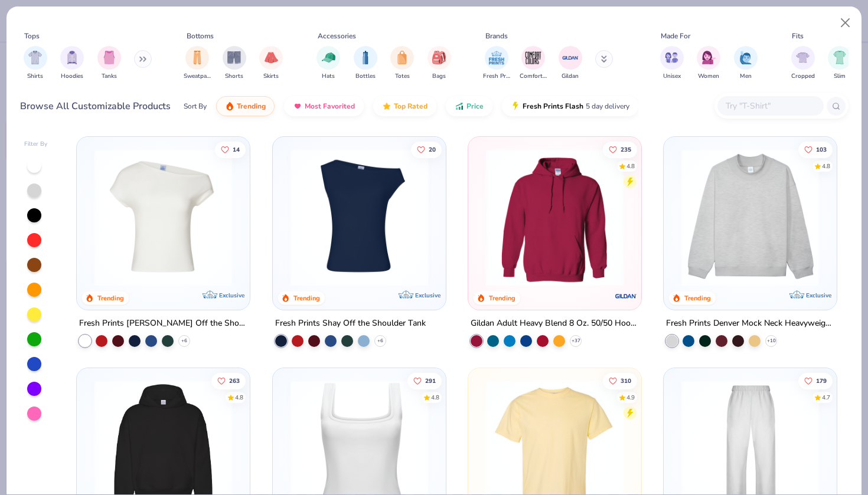  What do you see at coordinates (350, 323) in the screenshot?
I see `div: Fresh Prints Shay Off the Shoulder Tank` at bounding box center [350, 323].